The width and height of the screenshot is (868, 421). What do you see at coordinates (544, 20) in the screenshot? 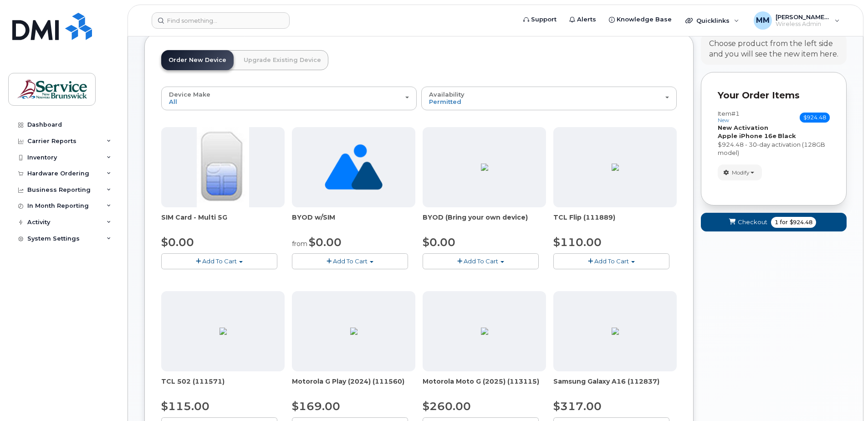
I see `span: Support` at bounding box center [544, 20].